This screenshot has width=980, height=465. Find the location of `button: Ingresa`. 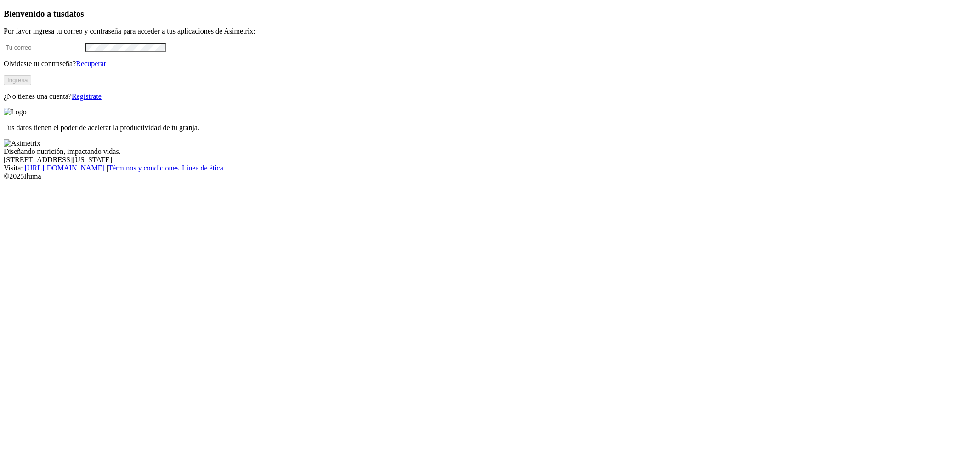

button: Ingresa is located at coordinates (17, 80).